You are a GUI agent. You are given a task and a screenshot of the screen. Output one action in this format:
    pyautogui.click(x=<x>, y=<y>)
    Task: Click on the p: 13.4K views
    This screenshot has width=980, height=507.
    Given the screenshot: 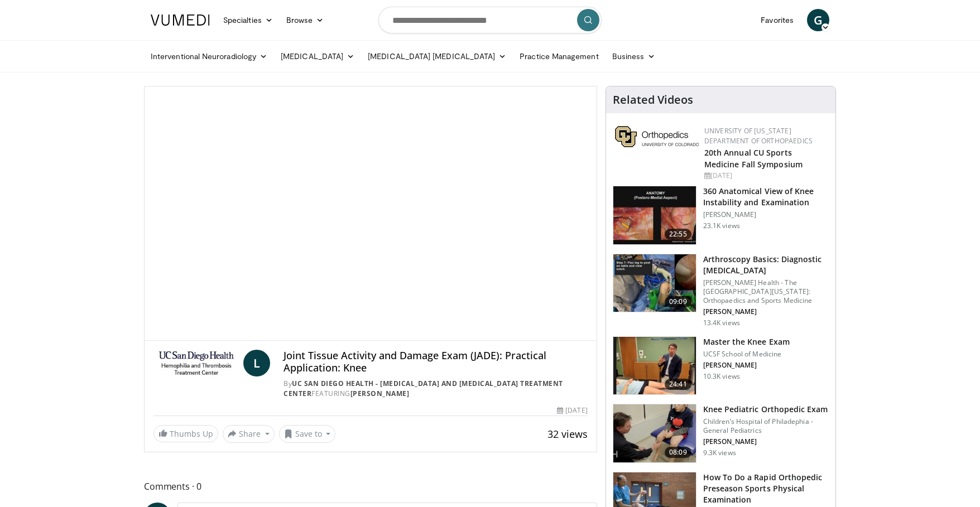 What is the action you would take?
    pyautogui.click(x=721, y=323)
    